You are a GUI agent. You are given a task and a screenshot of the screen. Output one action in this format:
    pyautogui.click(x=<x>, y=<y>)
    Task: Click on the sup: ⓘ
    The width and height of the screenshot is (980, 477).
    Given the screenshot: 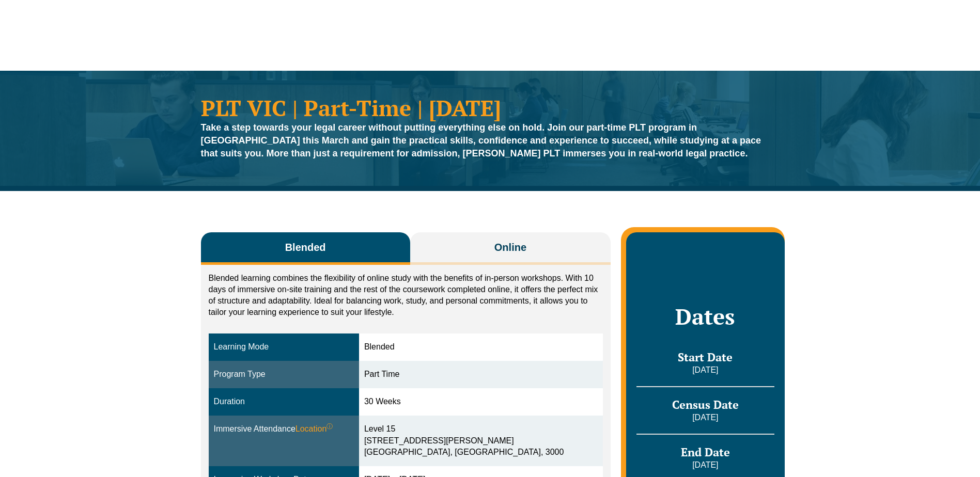 What is the action you would take?
    pyautogui.click(x=329, y=427)
    